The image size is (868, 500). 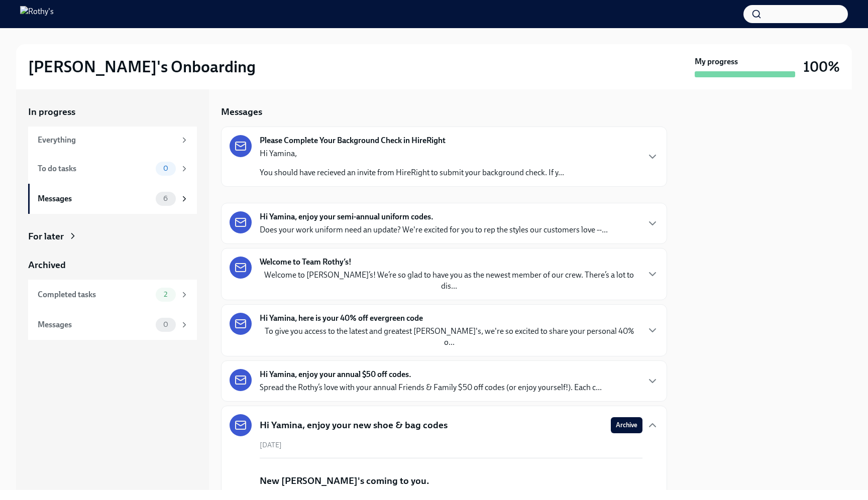 I want to click on strong: Welcome to Team Rothy’s!, so click(x=305, y=262).